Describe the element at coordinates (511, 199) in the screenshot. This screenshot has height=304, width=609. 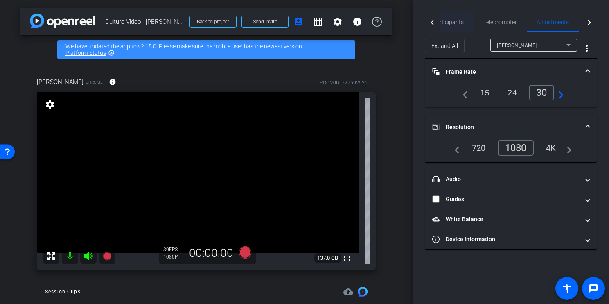
I see `mat-expansion-panel-header: Guides` at that location.